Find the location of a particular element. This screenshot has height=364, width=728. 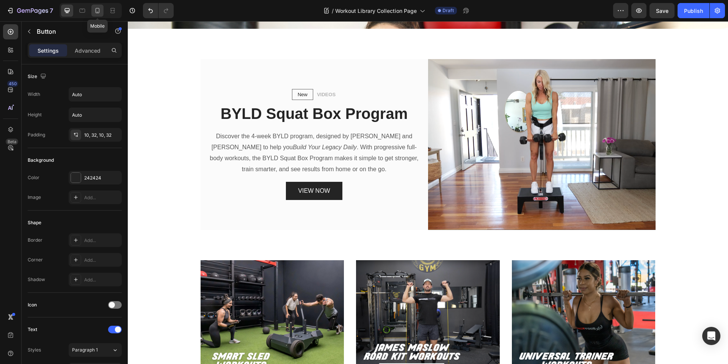

div: Corner is located at coordinates (35, 260).